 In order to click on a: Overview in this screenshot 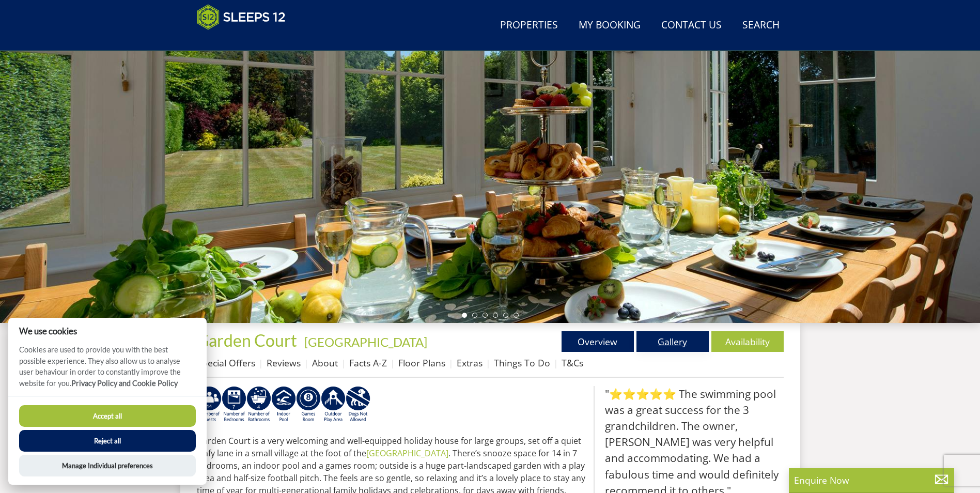, I will do `click(598, 341)`.